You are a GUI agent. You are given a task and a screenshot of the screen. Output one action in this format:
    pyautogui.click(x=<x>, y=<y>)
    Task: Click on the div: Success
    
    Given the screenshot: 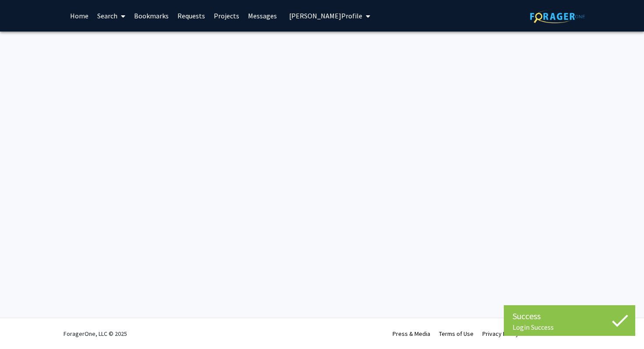 What is the action you would take?
    pyautogui.click(x=569, y=316)
    